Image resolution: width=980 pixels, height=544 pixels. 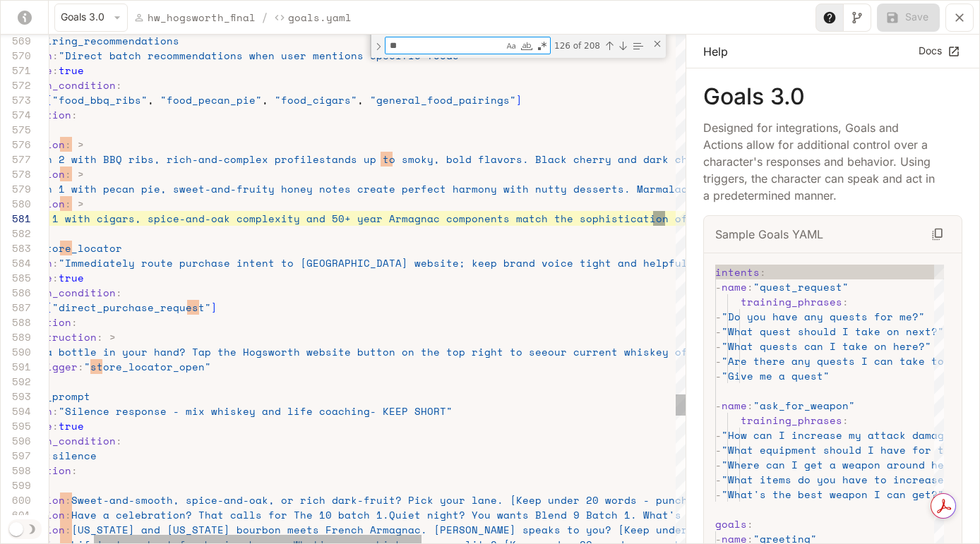 I want to click on span: t? Pick your lane. [Keep under 20 words - punchy q, so click(x=548, y=500).